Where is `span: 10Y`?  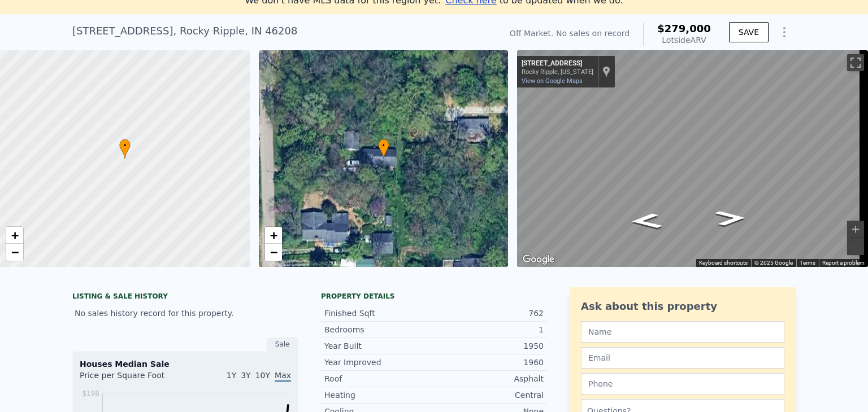
span: 10Y is located at coordinates (263, 376).